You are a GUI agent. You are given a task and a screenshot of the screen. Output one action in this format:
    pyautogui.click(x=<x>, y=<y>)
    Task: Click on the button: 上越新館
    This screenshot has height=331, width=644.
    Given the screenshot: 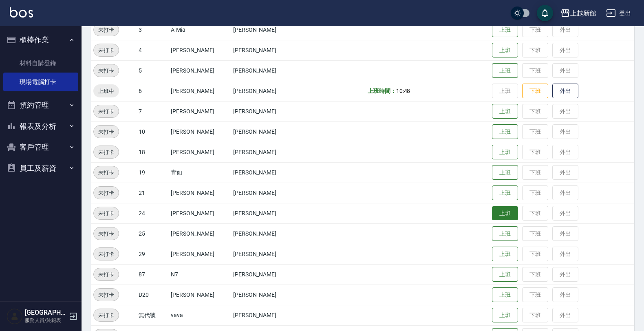 What is the action you would take?
    pyautogui.click(x=579, y=13)
    